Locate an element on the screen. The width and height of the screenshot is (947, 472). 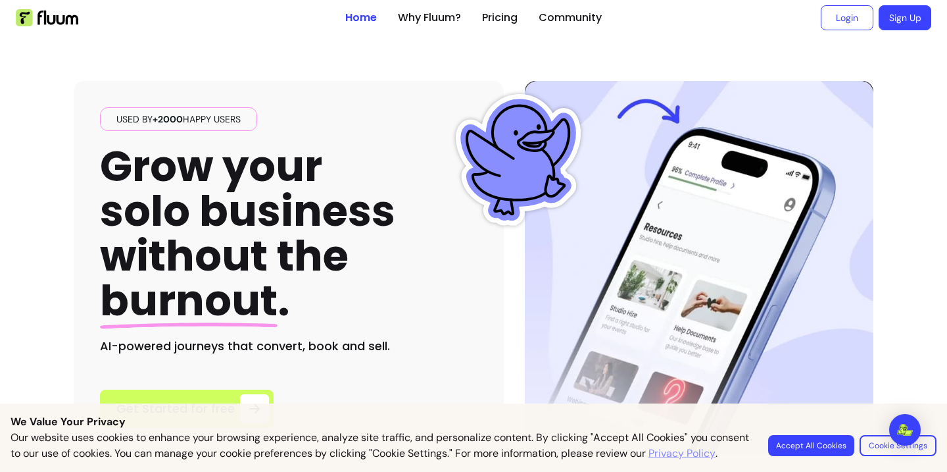
p: We Value Your Privacy is located at coordinates (473, 422).